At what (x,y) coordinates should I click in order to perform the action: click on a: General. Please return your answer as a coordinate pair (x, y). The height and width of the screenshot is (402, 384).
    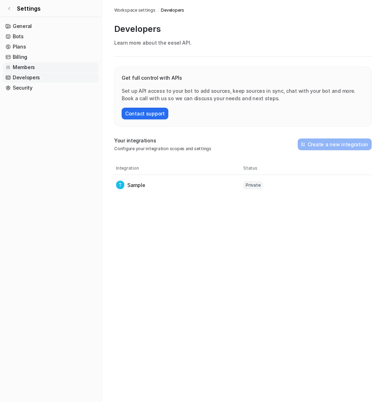
    Looking at the image, I should click on (51, 26).